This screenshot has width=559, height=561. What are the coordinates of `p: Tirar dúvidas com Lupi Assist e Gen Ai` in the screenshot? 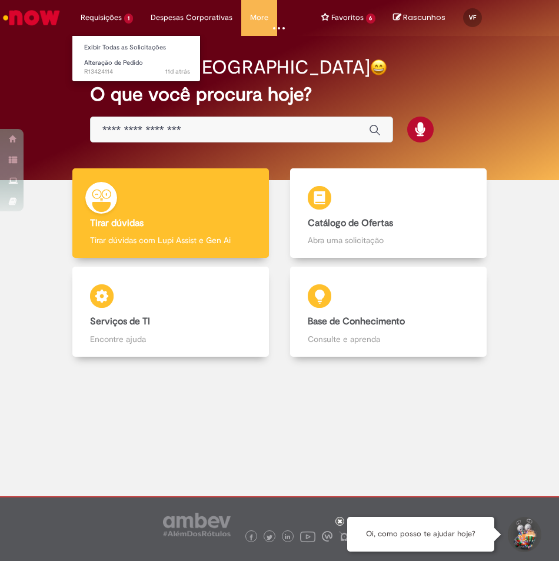 It's located at (171, 240).